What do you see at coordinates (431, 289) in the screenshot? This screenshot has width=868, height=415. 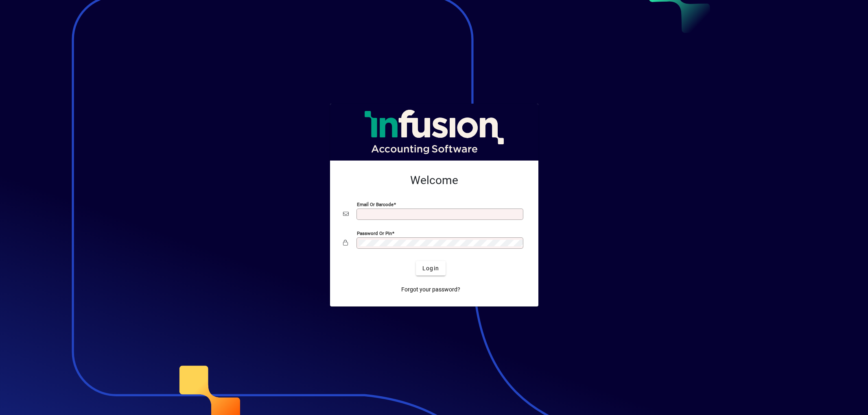 I see `span: Forgot your password?` at bounding box center [431, 289].